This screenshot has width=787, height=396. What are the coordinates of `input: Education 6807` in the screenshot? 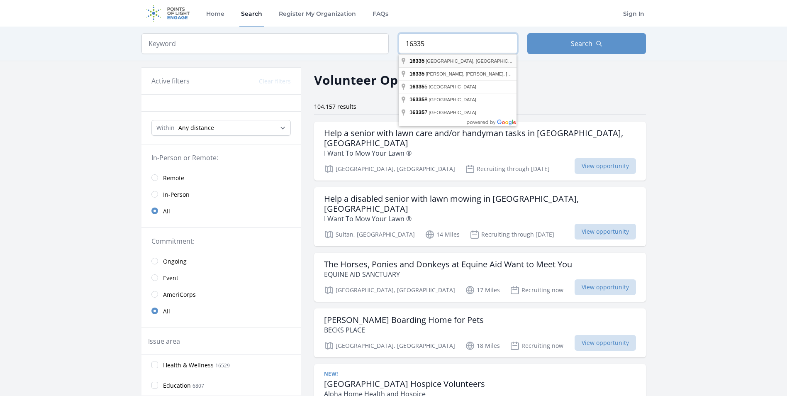 It's located at (155, 385).